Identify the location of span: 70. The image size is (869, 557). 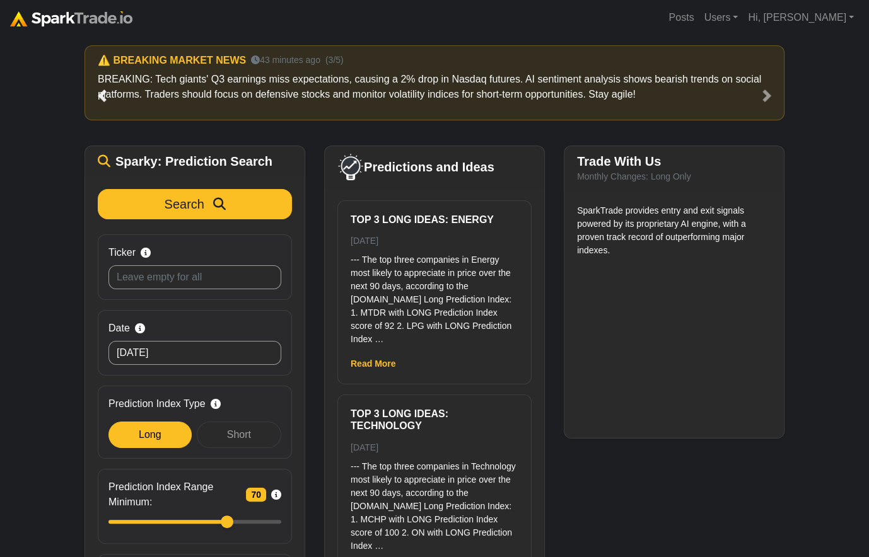
(256, 495).